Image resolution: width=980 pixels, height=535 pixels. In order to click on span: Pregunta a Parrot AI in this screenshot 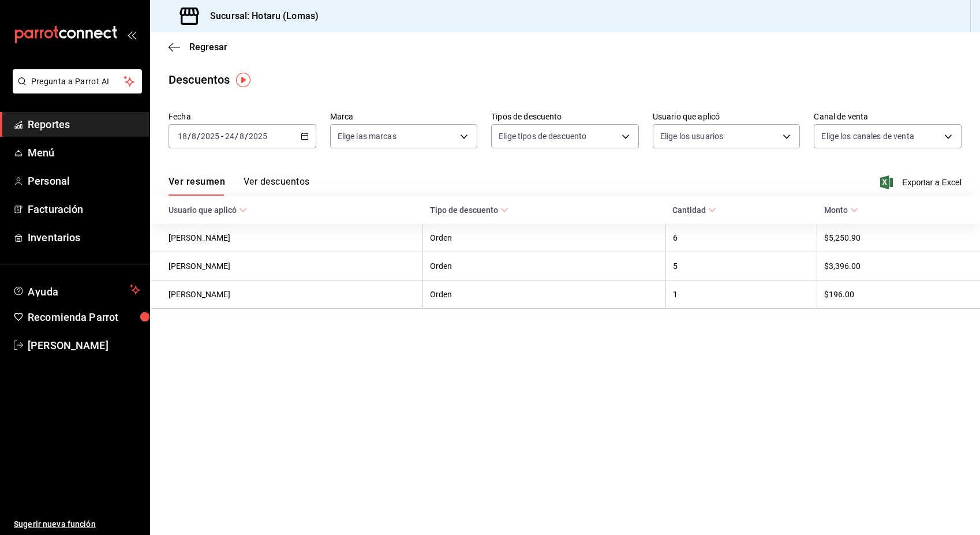, I will do `click(77, 81)`.